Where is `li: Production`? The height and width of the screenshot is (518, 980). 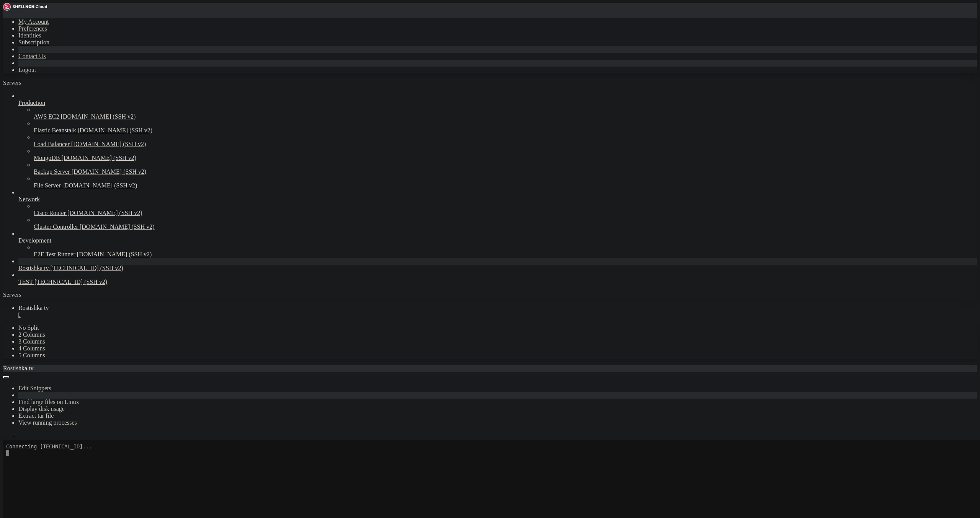 li: Production is located at coordinates (498, 141).